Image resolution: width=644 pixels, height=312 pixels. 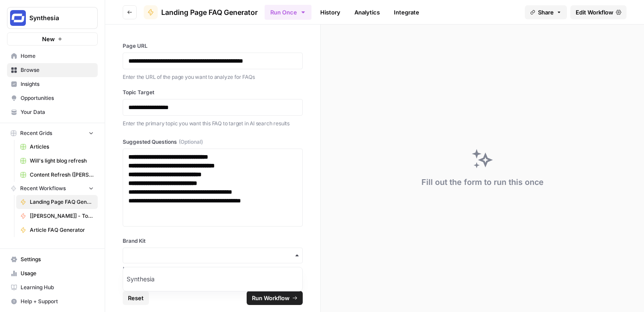 What do you see at coordinates (18, 18) in the screenshot?
I see `img: Synthesia Logo` at bounding box center [18, 18].